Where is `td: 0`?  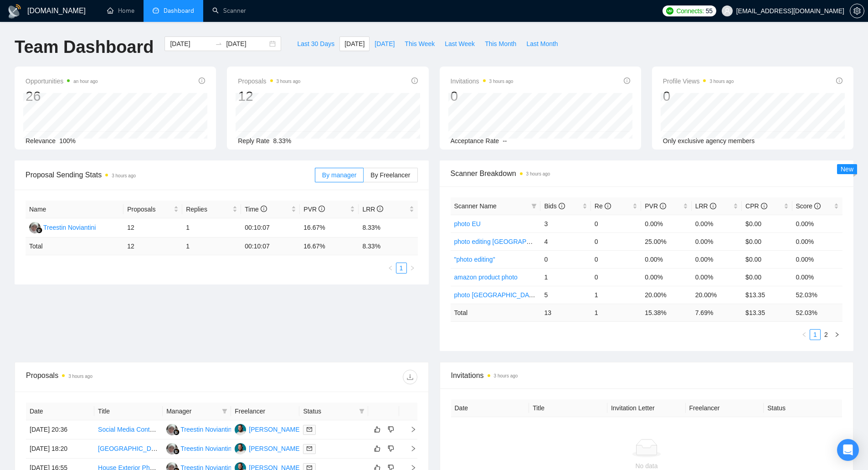
td: 0 is located at coordinates (565, 259).